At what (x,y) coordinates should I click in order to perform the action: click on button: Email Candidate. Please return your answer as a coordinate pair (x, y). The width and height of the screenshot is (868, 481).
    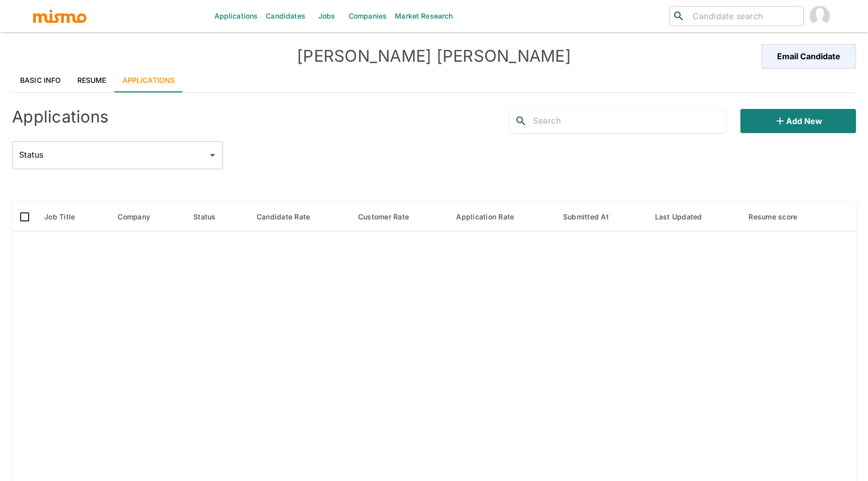
    Looking at the image, I should click on (809, 56).